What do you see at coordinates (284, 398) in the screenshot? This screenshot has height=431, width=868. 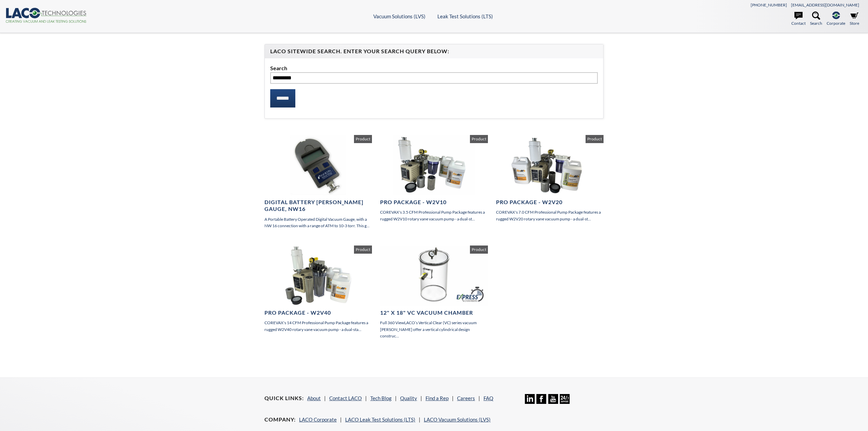 I see `h4: Quick Links` at bounding box center [284, 398].